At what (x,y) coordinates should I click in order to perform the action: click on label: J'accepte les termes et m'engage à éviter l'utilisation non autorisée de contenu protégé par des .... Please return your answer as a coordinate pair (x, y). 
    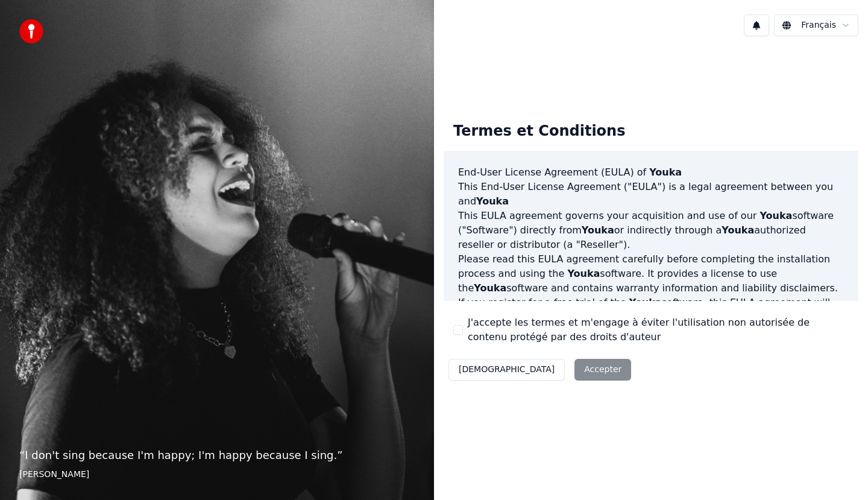
    Looking at the image, I should click on (658, 330).